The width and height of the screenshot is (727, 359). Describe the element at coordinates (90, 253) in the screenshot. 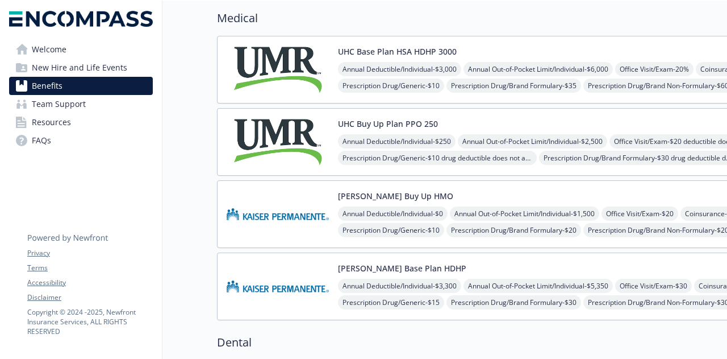

I see `a: Privacy` at that location.